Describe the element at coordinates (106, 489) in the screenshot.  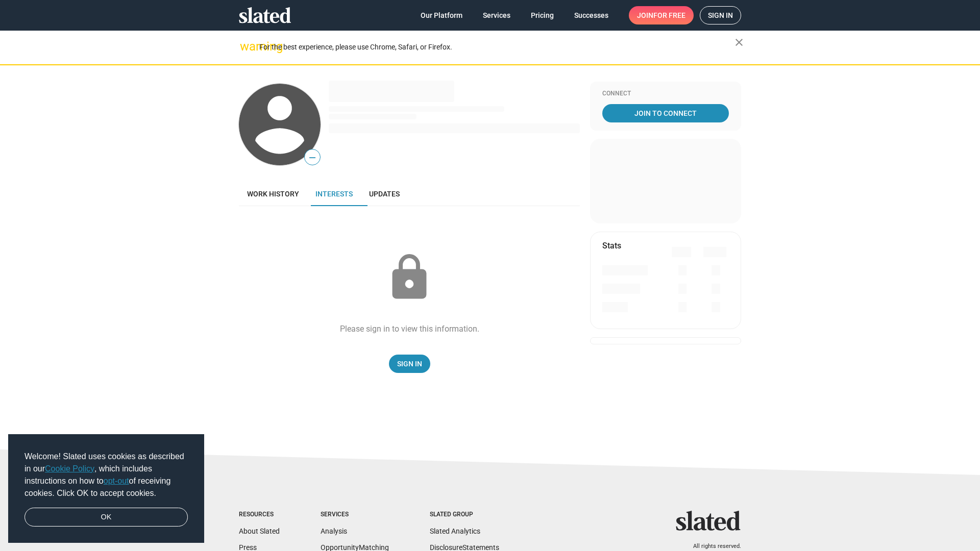
I see `div: cookieconsent` at that location.